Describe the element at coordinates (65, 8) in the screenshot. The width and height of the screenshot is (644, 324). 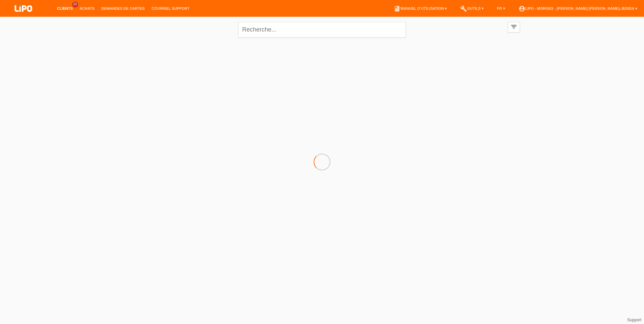
I see `a: Clients` at that location.